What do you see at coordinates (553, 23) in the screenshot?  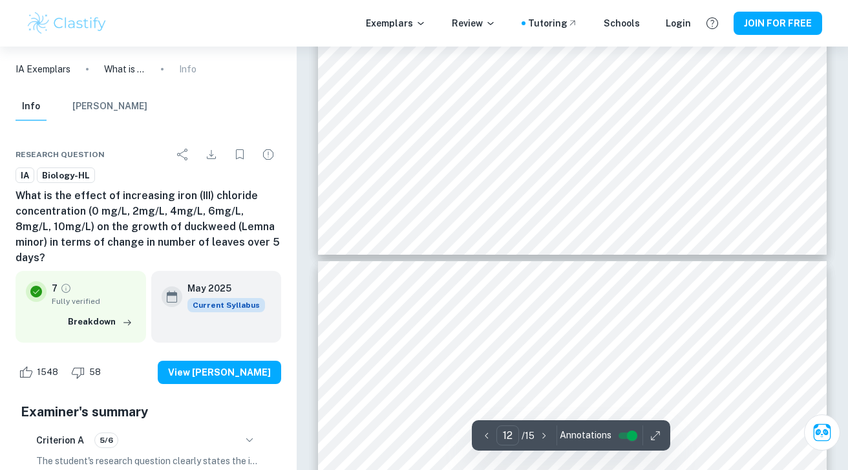 I see `div: Tutoring` at bounding box center [553, 23].